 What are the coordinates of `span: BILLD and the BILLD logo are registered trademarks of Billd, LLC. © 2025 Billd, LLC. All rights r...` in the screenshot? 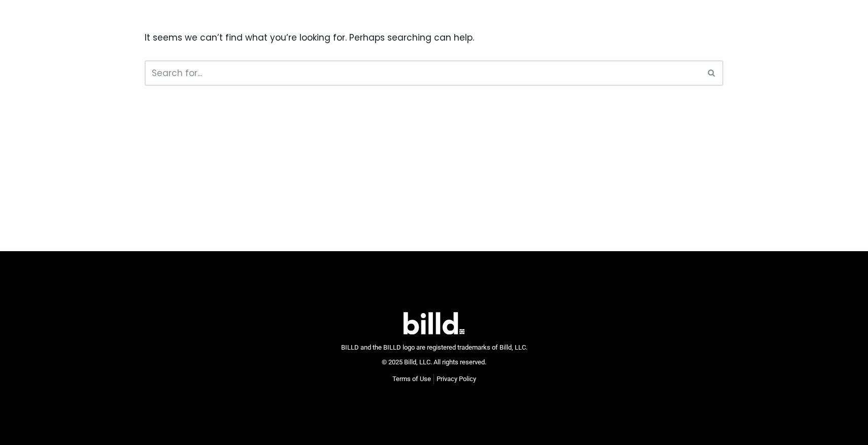 It's located at (434, 355).